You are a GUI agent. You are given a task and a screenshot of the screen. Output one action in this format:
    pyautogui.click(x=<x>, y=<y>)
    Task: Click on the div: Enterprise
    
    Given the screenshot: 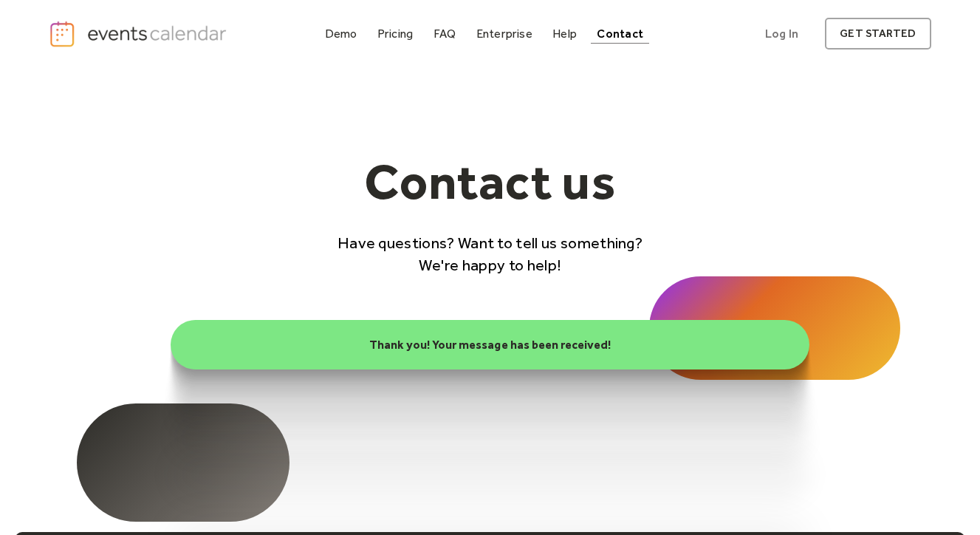 What is the action you would take?
    pyautogui.click(x=504, y=33)
    